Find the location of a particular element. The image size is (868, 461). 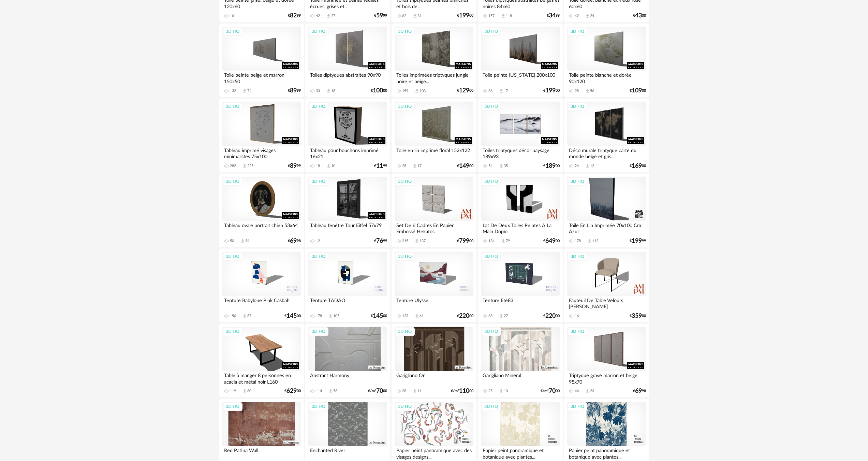

div: 54 is located at coordinates (490, 166).